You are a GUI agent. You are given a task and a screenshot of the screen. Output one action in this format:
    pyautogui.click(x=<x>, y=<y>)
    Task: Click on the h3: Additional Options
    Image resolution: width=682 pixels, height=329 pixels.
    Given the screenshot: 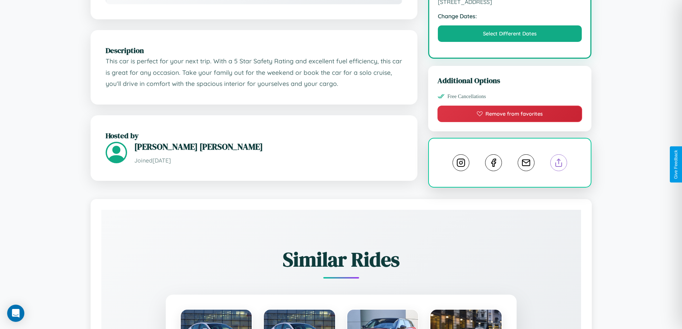 What is the action you would take?
    pyautogui.click(x=510, y=80)
    